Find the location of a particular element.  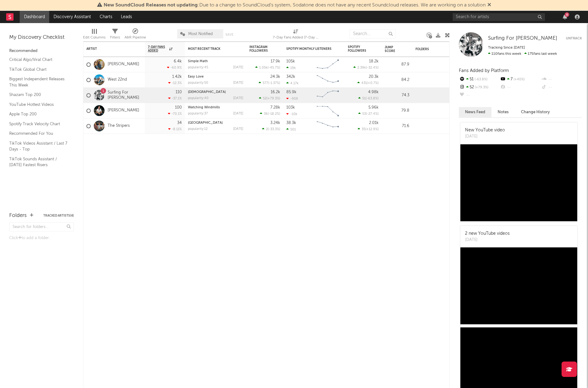

span: 52 is located at coordinates (265, 98).